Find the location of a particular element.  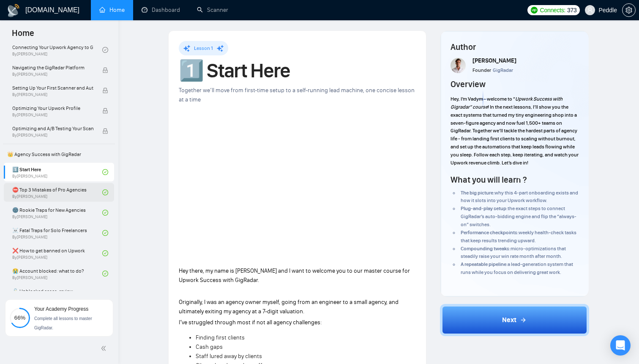

img: Screenshot+at+Jun+18+10-48-53%E2%80%AFPM.png is located at coordinates (458, 66).